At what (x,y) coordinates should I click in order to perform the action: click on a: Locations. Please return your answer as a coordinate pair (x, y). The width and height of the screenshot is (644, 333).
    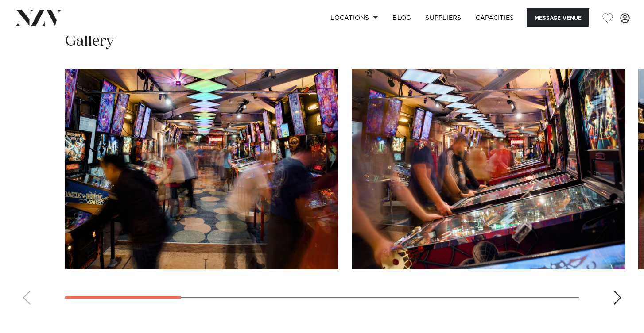
    Looking at the image, I should click on (354, 18).